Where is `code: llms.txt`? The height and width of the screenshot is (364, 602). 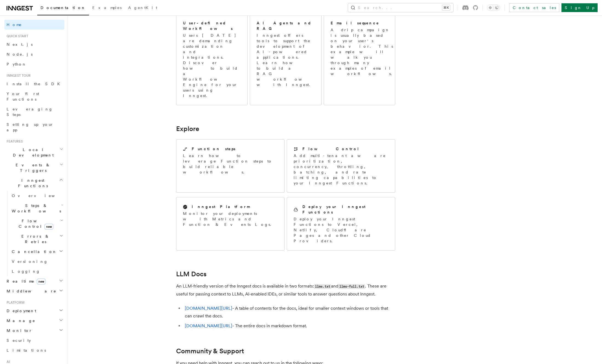 code: llms.txt is located at coordinates (323, 286).